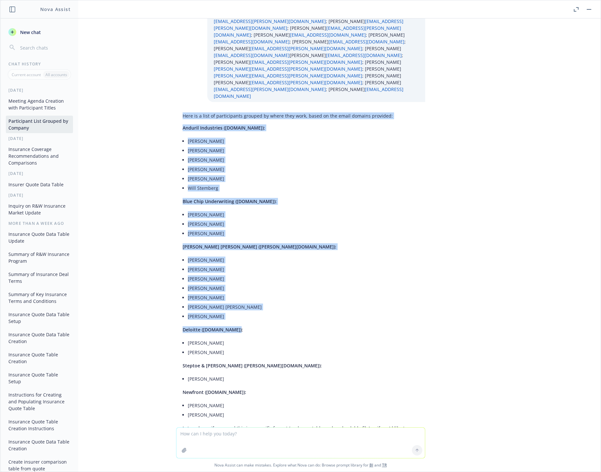  What do you see at coordinates (384, 465) in the screenshot?
I see `a: TR` at bounding box center [384, 465].